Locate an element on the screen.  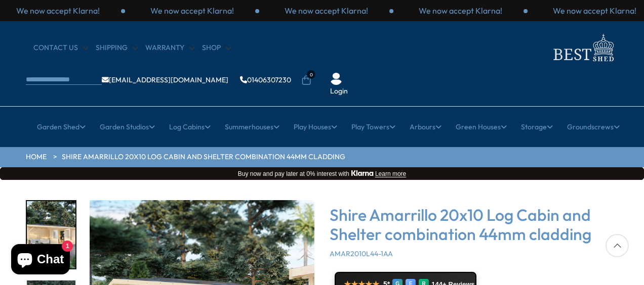
a: Shop is located at coordinates (216, 48).